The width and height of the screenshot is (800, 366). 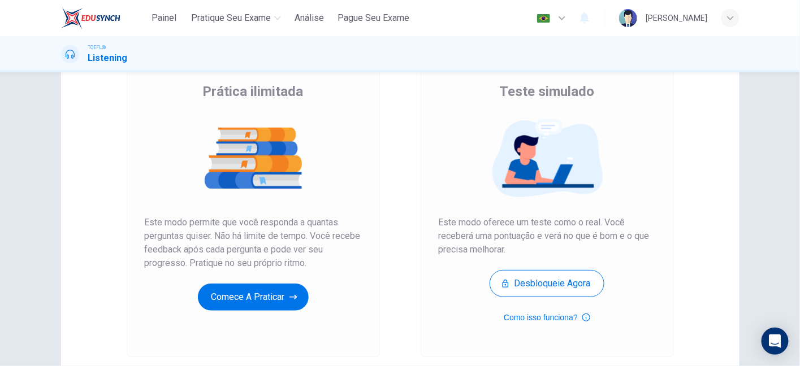 I want to click on button: Pague Seu Exame, so click(x=373, y=18).